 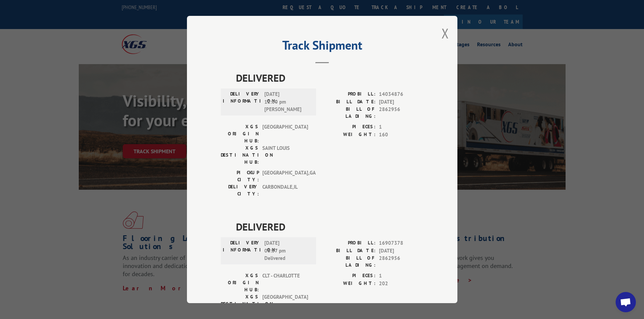 I want to click on div: Open chat, so click(x=626, y=302).